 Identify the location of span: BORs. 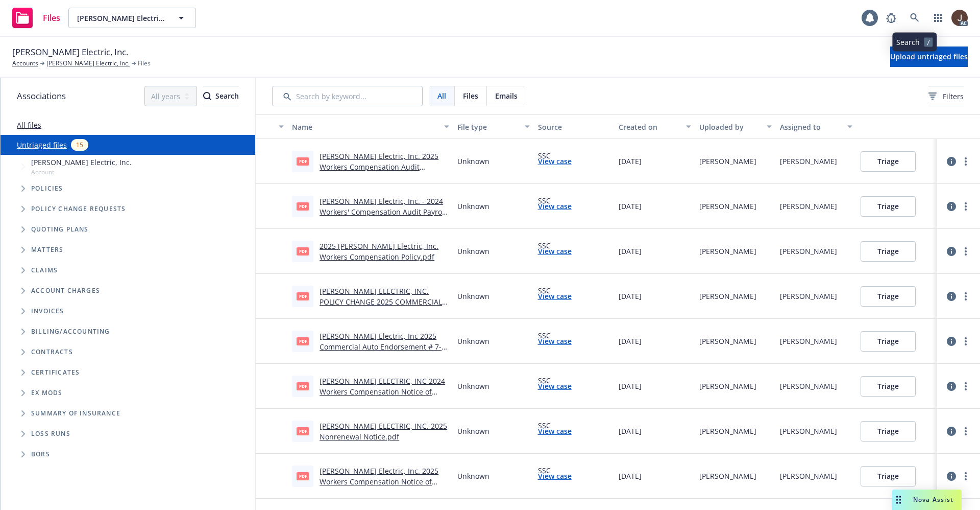
(40, 454).